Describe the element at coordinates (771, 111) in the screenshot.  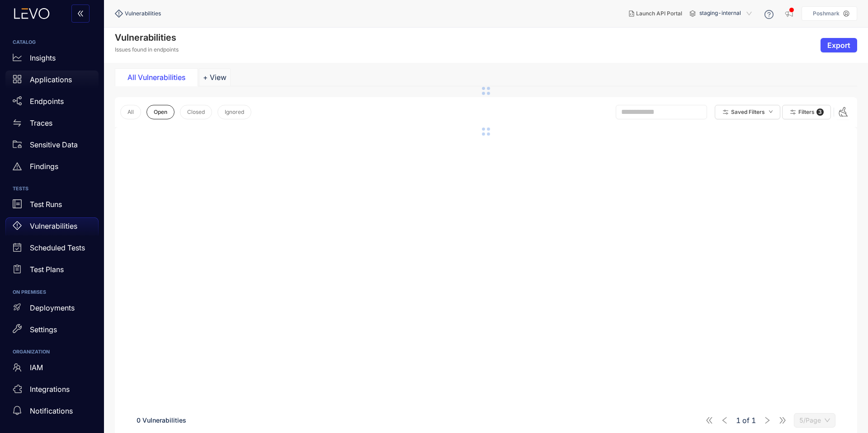
I see `span: down` at that location.